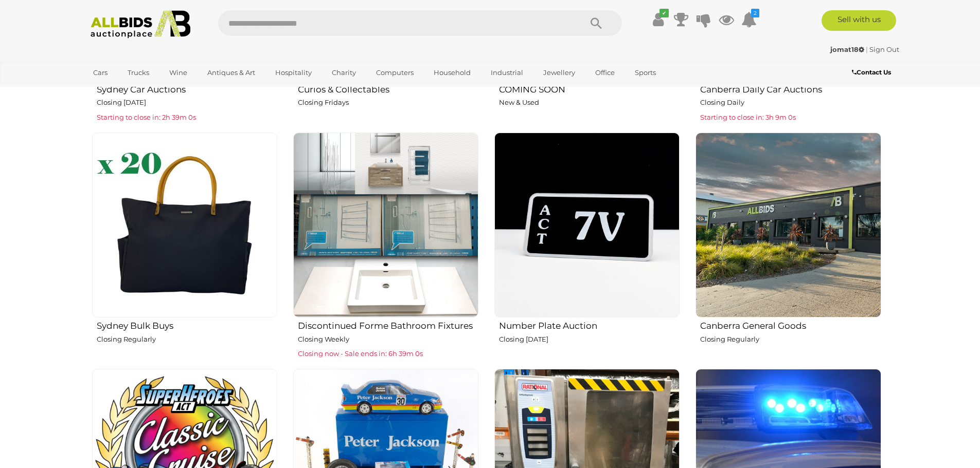 The height and width of the screenshot is (468, 980). What do you see at coordinates (559, 72) in the screenshot?
I see `a: Jewellery` at bounding box center [559, 72].